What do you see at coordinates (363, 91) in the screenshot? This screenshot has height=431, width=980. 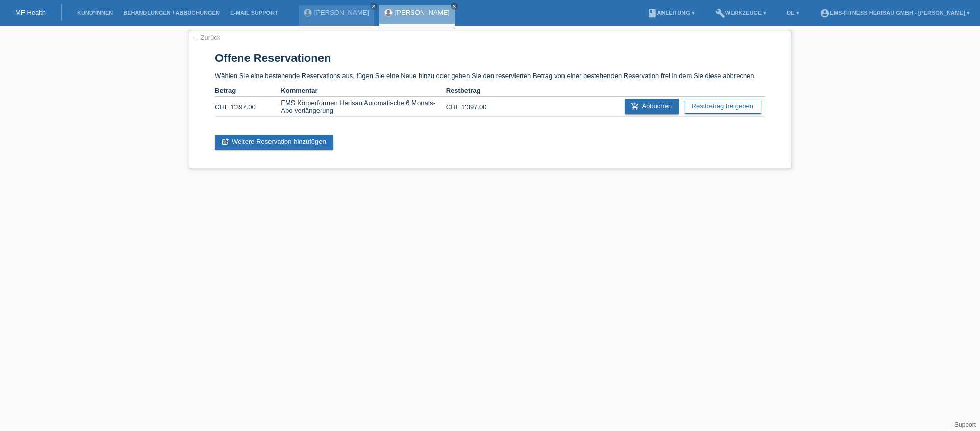 I see `th: Kommentar` at bounding box center [363, 91].